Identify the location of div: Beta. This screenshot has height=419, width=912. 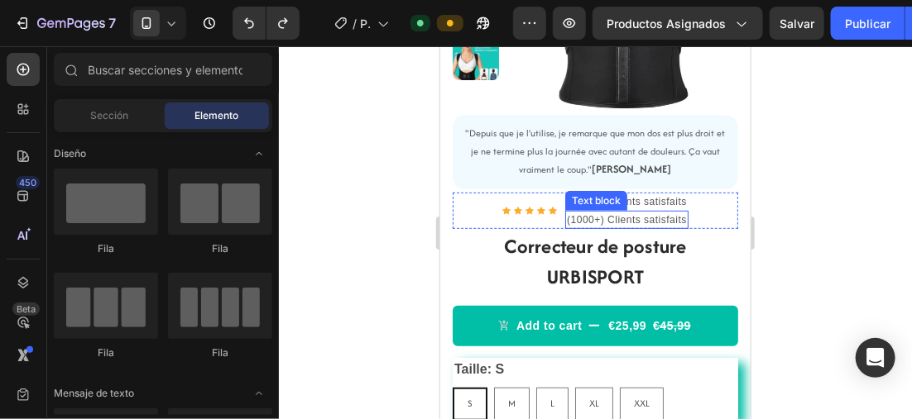
(26, 309).